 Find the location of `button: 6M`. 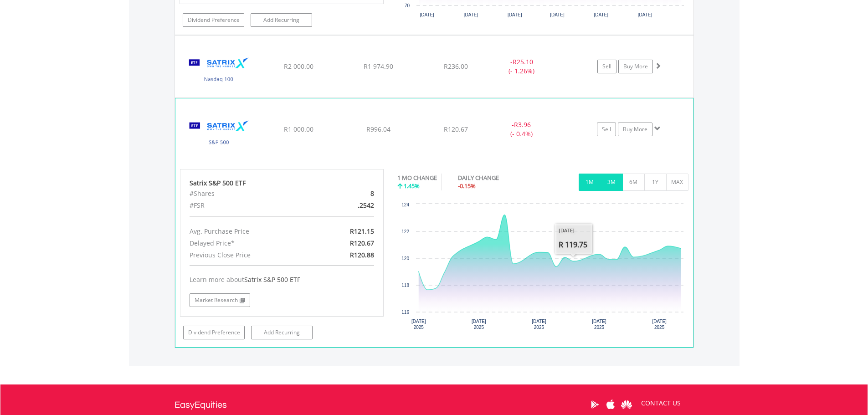

button: 6M is located at coordinates (633, 182).